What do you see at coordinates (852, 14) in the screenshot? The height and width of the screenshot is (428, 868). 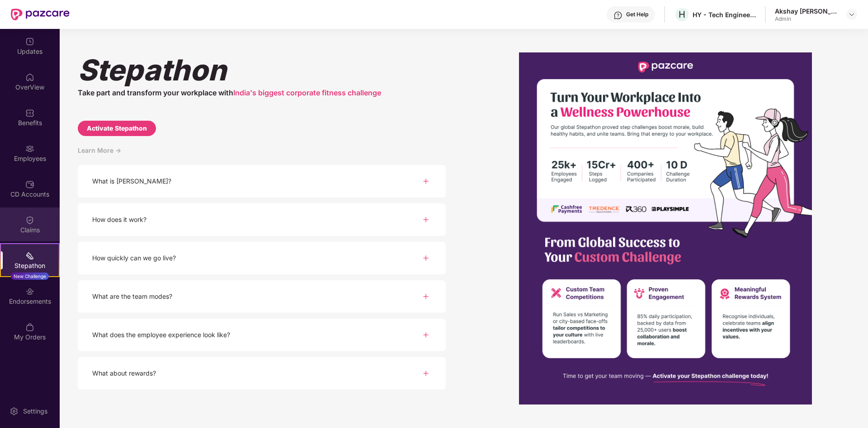 I see `img: svg+xml;base64,PHN2ZyBpZD0iRHJvcGRvd24tMzJ4MzIiIHhtbG5zPSJodHRwOi8vd3d3LnczLm9yZy8yMDAwL3N2ZyIgd2...` at bounding box center [852, 14].